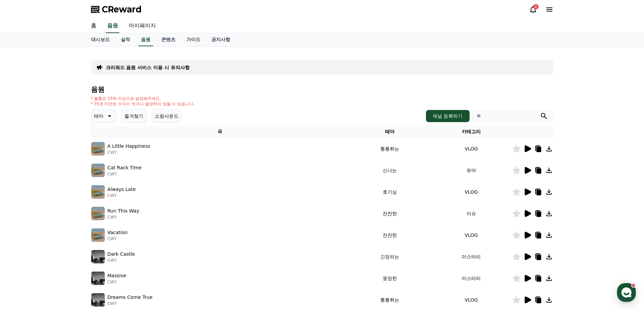 The height and width of the screenshot is (310, 644). What do you see at coordinates (193, 40) in the screenshot?
I see `a: 가이드` at bounding box center [193, 40].